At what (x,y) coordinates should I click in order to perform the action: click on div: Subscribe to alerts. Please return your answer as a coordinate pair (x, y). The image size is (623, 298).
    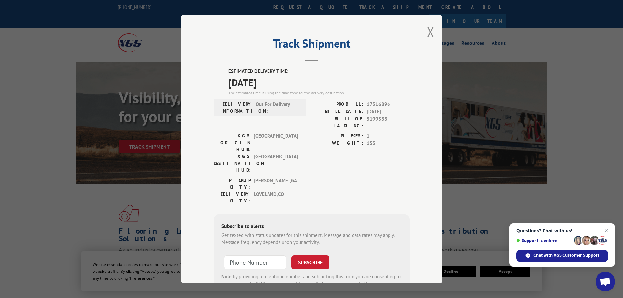
    Looking at the image, I should click on (312, 226).